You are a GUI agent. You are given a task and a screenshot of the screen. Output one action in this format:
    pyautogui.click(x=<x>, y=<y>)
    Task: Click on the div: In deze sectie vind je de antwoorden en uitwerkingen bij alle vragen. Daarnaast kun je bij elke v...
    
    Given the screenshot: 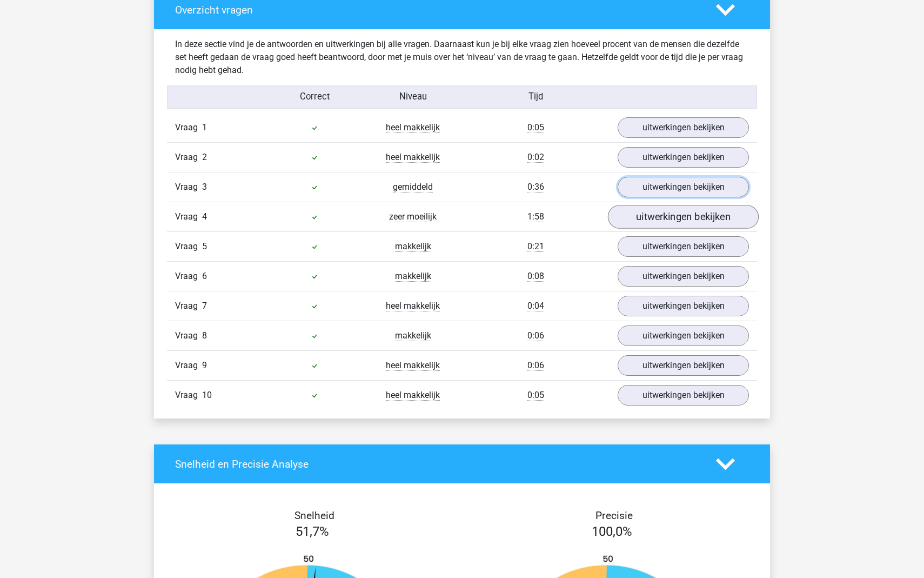 What is the action you would take?
    pyautogui.click(x=462, y=58)
    